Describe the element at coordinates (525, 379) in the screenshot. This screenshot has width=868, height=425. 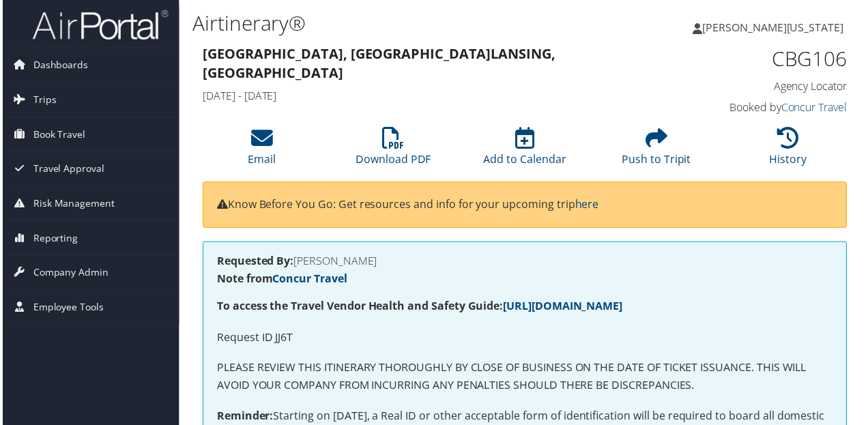
I see `p: PLEASE REVIEW THIS ITINERARY THOROUGHLY BY CLOSE OF BUSINESS ON THE DATE OF TICKET ISSUANCE. THIS...` at that location.